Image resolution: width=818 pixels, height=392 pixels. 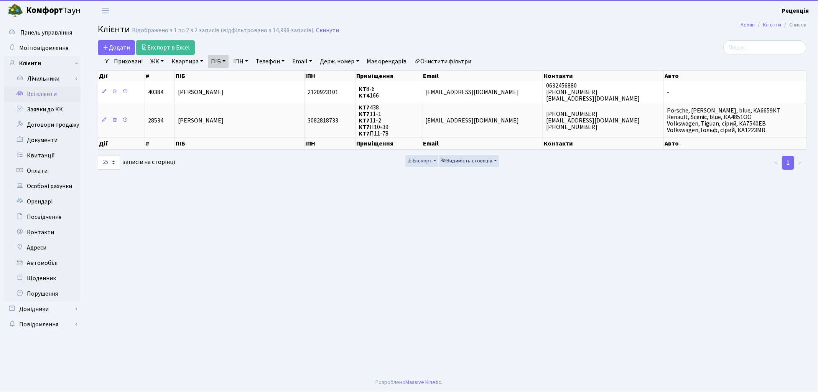 What do you see at coordinates (42, 294) in the screenshot?
I see `a: Порушення` at bounding box center [42, 294].